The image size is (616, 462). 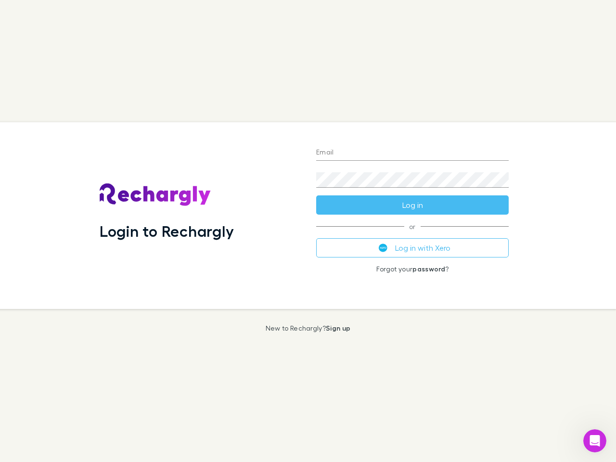 What do you see at coordinates (412, 226) in the screenshot?
I see `span: or` at bounding box center [412, 226].